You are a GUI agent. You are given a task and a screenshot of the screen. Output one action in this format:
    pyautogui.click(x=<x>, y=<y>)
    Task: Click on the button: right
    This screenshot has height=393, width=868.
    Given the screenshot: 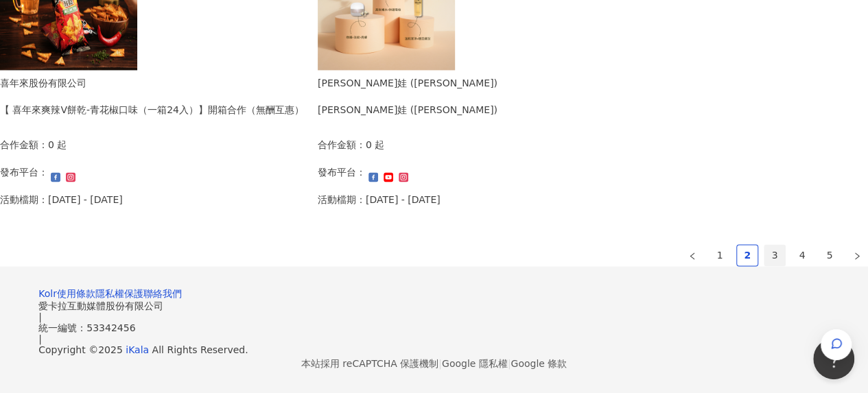 What is the action you would take?
    pyautogui.click(x=857, y=255)
    